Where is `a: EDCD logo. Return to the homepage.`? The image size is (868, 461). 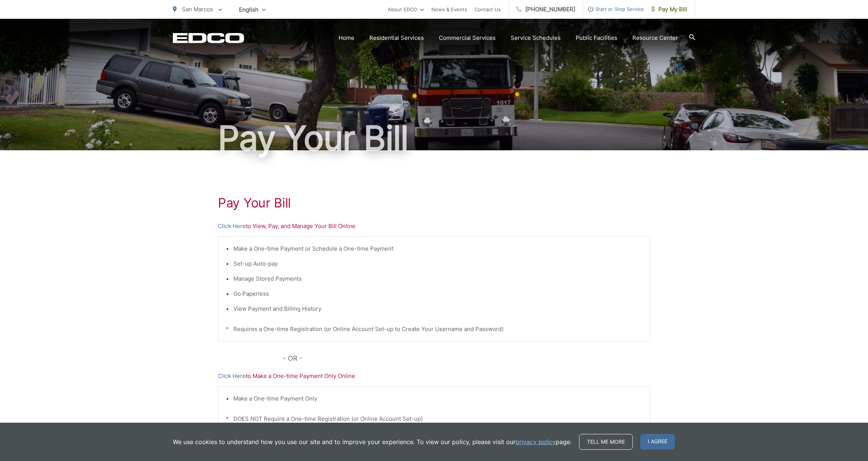
a: EDCD logo. Return to the homepage. is located at coordinates (209, 38).